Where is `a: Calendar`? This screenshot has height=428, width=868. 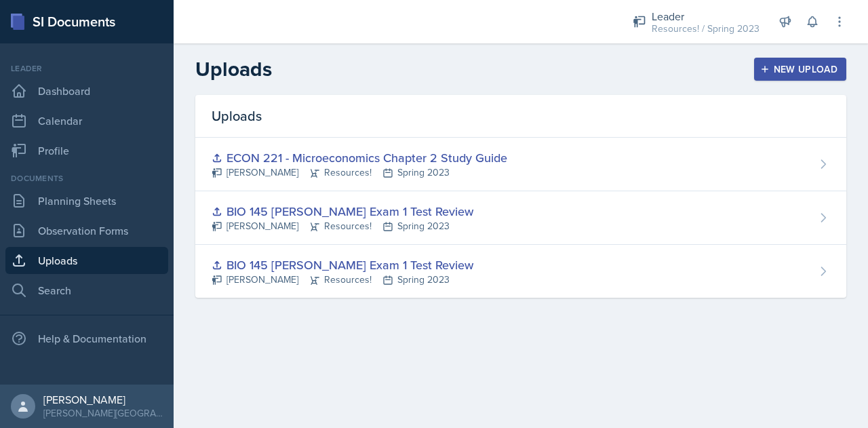
a: Calendar is located at coordinates (87, 121).